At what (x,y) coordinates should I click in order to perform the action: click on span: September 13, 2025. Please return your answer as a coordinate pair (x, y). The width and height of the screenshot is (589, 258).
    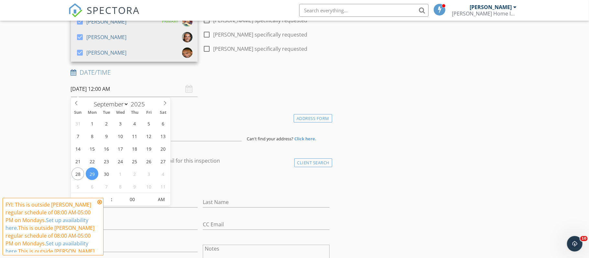
    Looking at the image, I should click on (163, 136).